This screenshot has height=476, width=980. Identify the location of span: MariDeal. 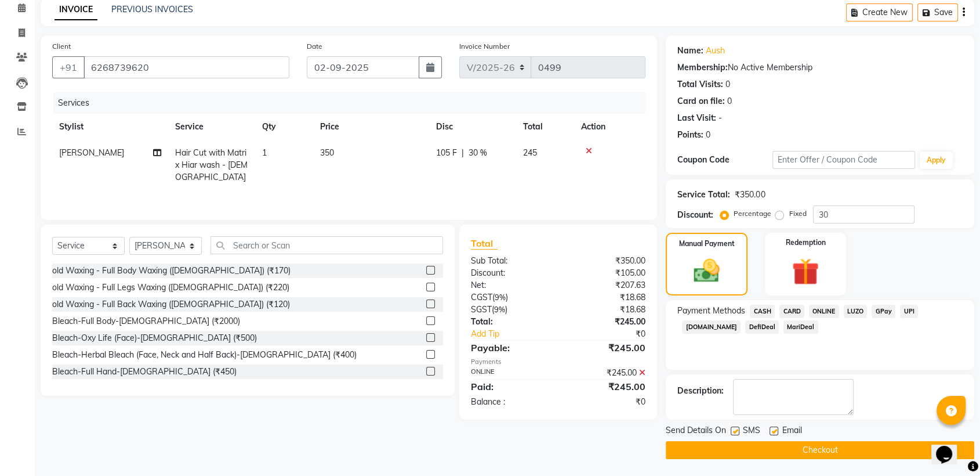
(801, 327).